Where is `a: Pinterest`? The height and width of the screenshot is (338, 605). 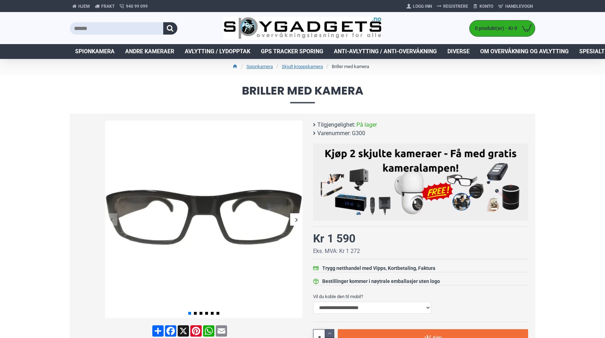
a: Pinterest is located at coordinates (196, 331).